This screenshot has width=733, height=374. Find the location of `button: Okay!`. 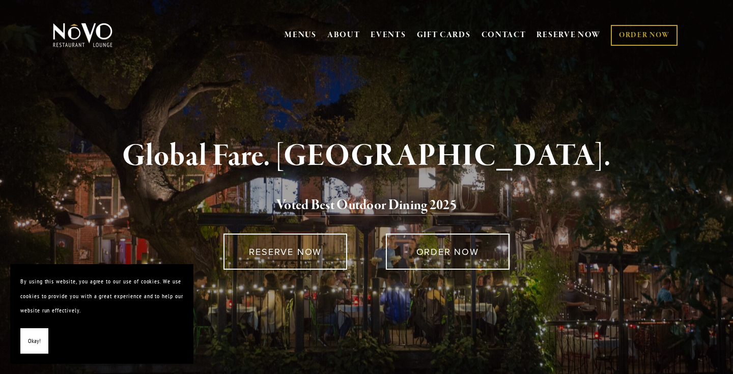

button: Okay! is located at coordinates (34, 341).